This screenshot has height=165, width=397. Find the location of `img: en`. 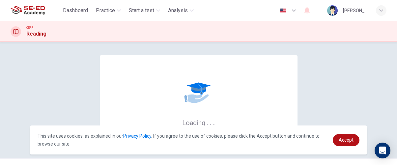

img: en is located at coordinates (283, 11).